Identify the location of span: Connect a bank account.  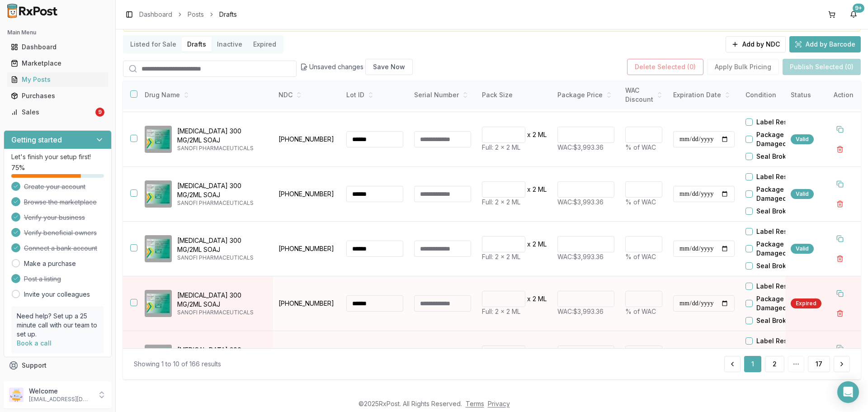
(61, 248).